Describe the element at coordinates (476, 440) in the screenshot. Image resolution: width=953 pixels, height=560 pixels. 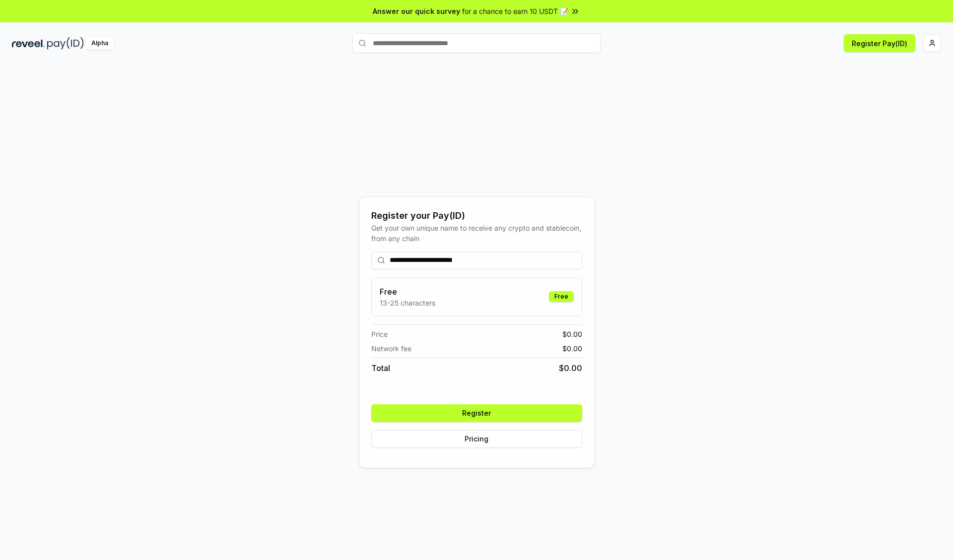
I see `button: Pricing` at that location.